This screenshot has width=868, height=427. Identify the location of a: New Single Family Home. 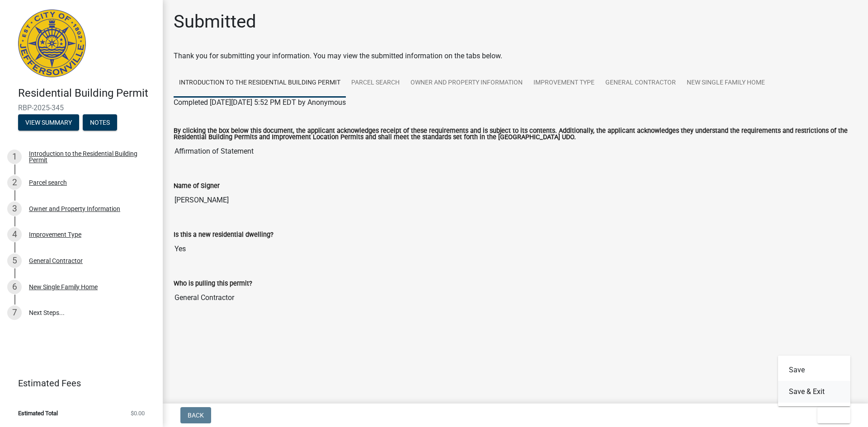
(725, 83).